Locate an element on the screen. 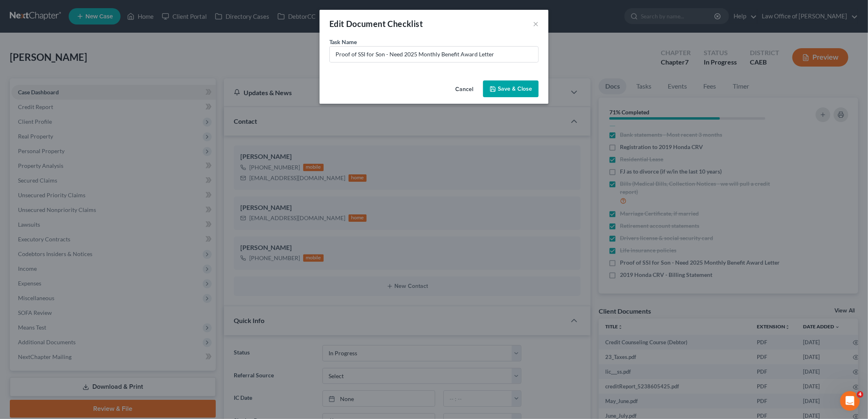 The image size is (868, 419). button: Cancel is located at coordinates (464, 89).